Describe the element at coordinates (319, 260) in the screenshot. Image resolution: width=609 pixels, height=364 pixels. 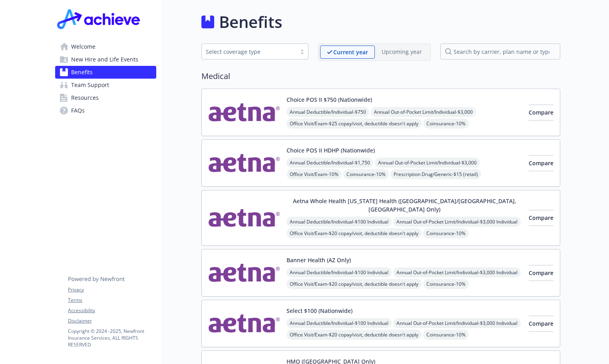
I see `button: Banner Health (AZ Only)` at that location.